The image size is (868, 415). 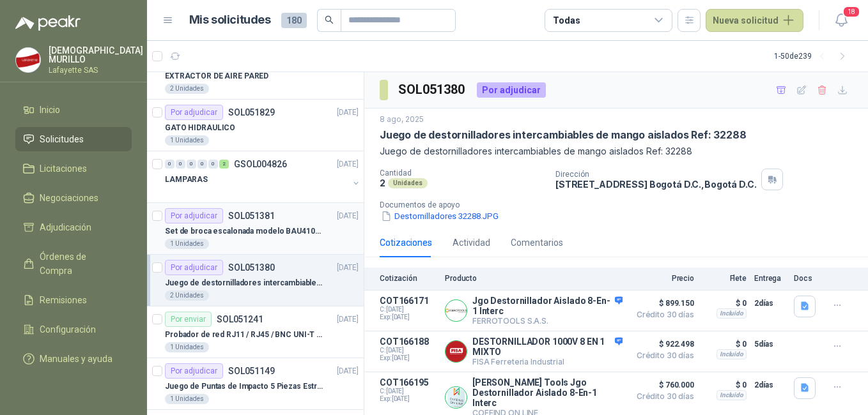 I want to click on p: COT166171, so click(x=408, y=301).